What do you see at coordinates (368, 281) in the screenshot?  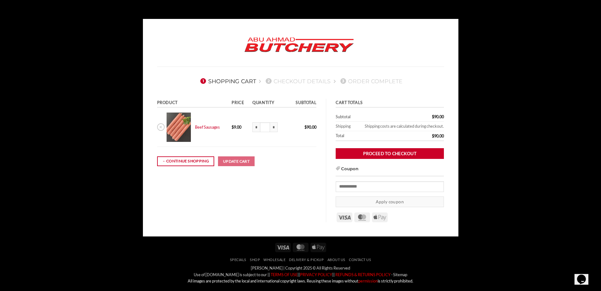 I see `font: permission` at bounding box center [368, 281].